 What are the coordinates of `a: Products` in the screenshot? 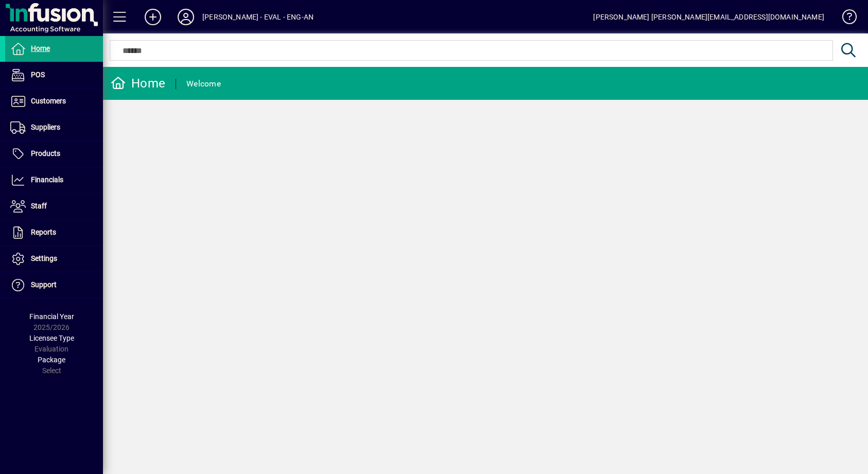 It's located at (54, 154).